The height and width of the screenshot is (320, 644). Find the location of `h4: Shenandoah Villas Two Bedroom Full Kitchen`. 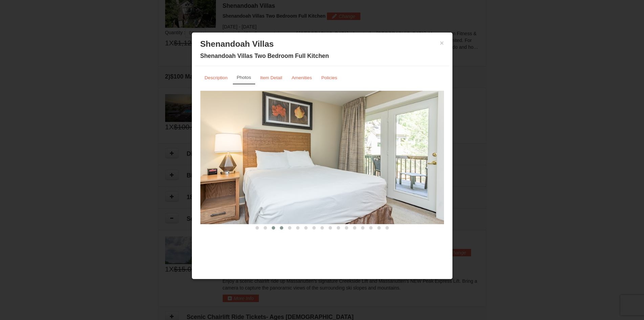

h4: Shenandoah Villas Two Bedroom Full Kitchen is located at coordinates (322, 56).